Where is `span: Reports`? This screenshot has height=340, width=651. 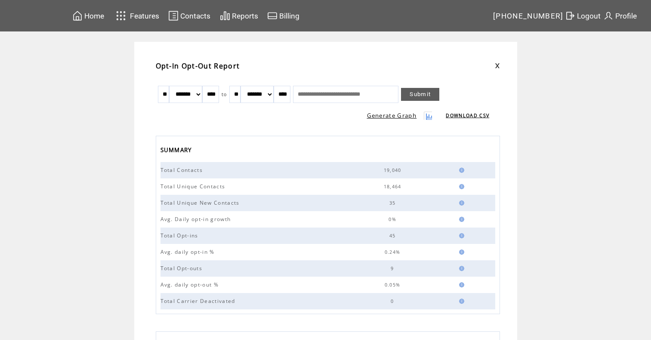 span: Reports is located at coordinates (245, 16).